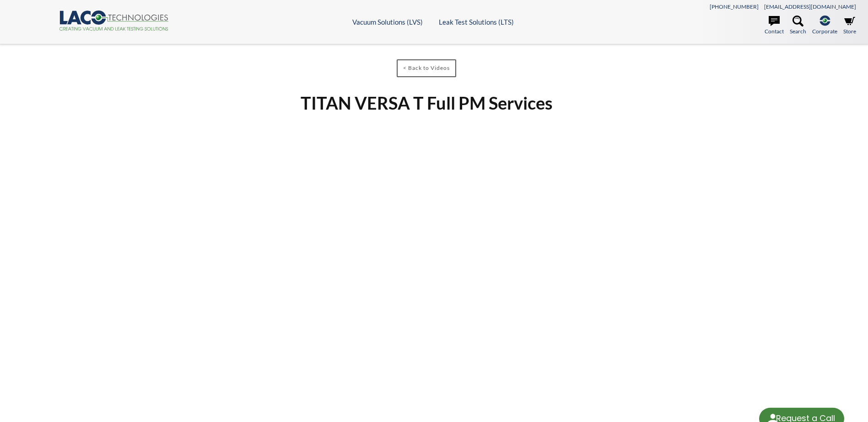  I want to click on a: Contact, so click(774, 25).